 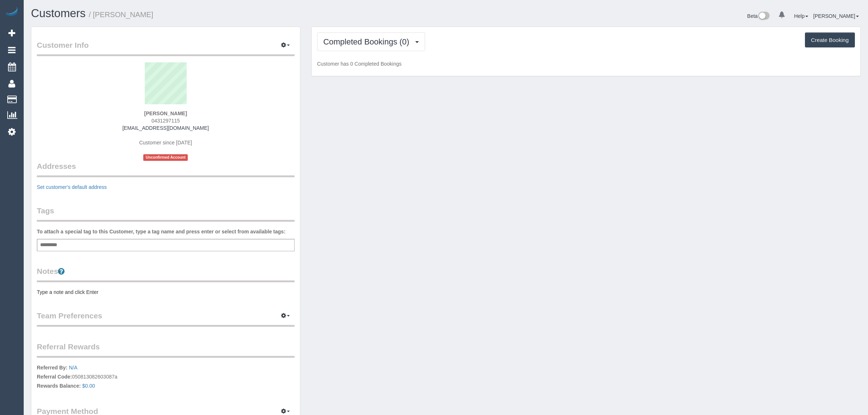 What do you see at coordinates (368, 42) in the screenshot?
I see `span: Completed Bookings (0)` at bounding box center [368, 42].